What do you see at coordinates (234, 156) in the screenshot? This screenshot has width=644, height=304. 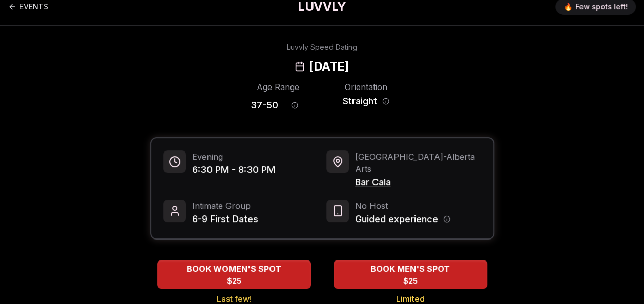 I see `span: Evening` at bounding box center [234, 156].